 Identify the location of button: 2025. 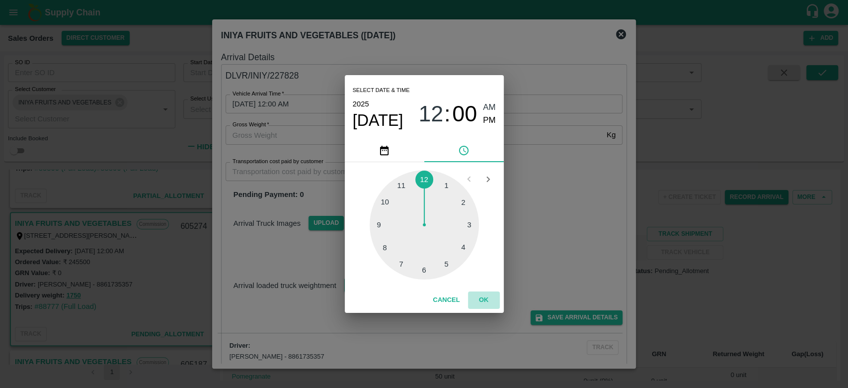
(361, 104).